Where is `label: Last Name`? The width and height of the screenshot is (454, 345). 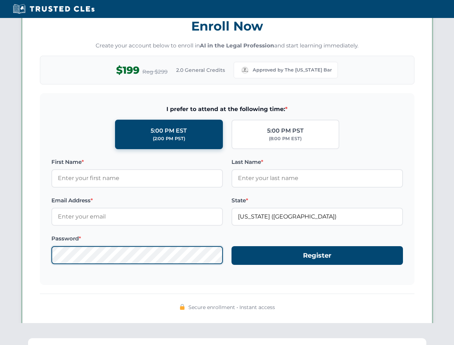 label: Last Name is located at coordinates (317, 162).